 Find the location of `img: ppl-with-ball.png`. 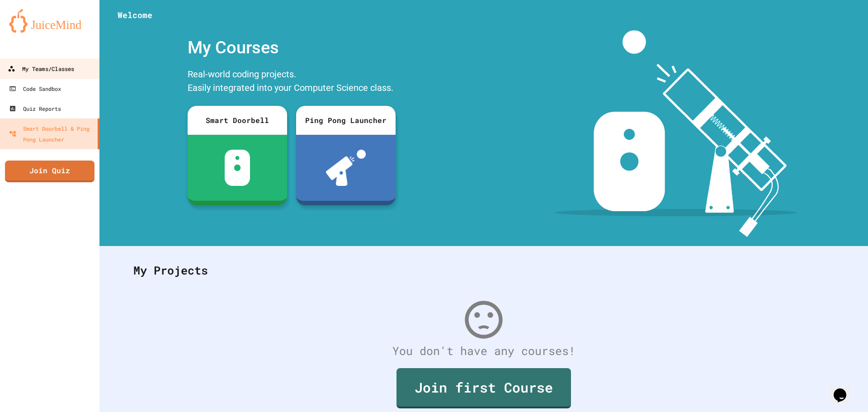

img: ppl-with-ball.png is located at coordinates (346, 168).